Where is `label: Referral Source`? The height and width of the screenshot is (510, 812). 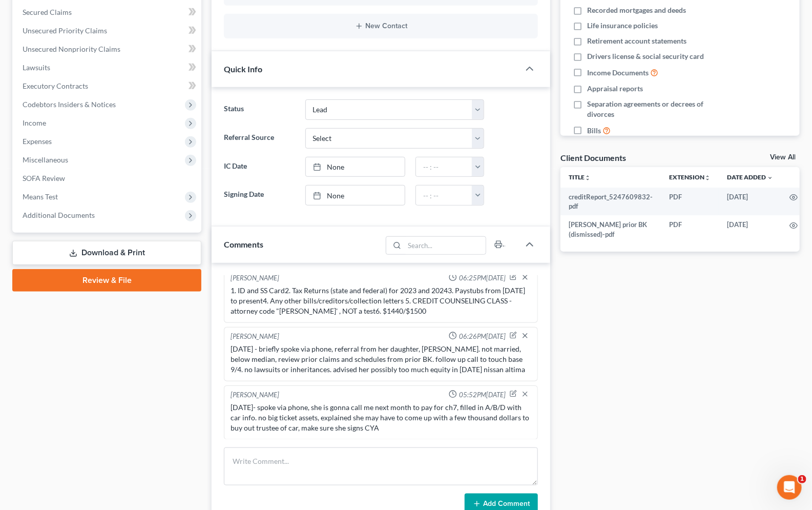 label: Referral Source is located at coordinates (259, 138).